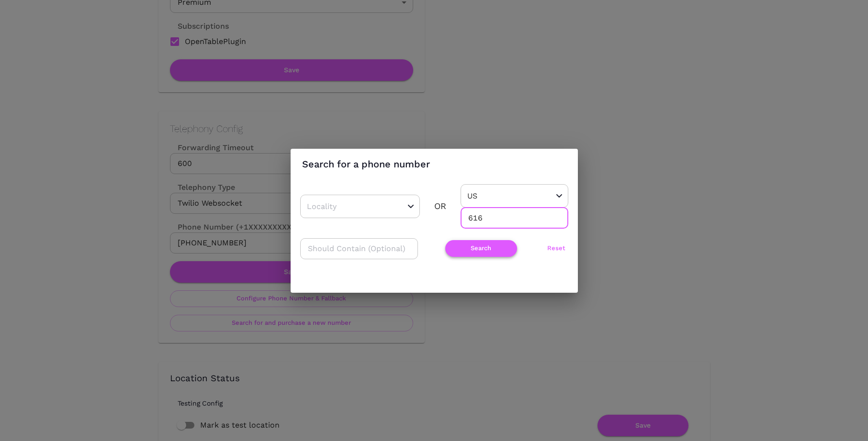  I want to click on div: OR, so click(440, 207).